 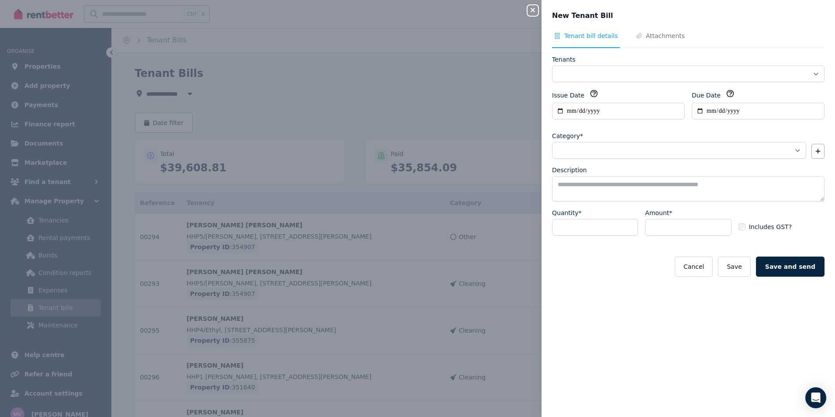 What do you see at coordinates (742, 227) in the screenshot?
I see `input: Includes GST?` at bounding box center [742, 227].